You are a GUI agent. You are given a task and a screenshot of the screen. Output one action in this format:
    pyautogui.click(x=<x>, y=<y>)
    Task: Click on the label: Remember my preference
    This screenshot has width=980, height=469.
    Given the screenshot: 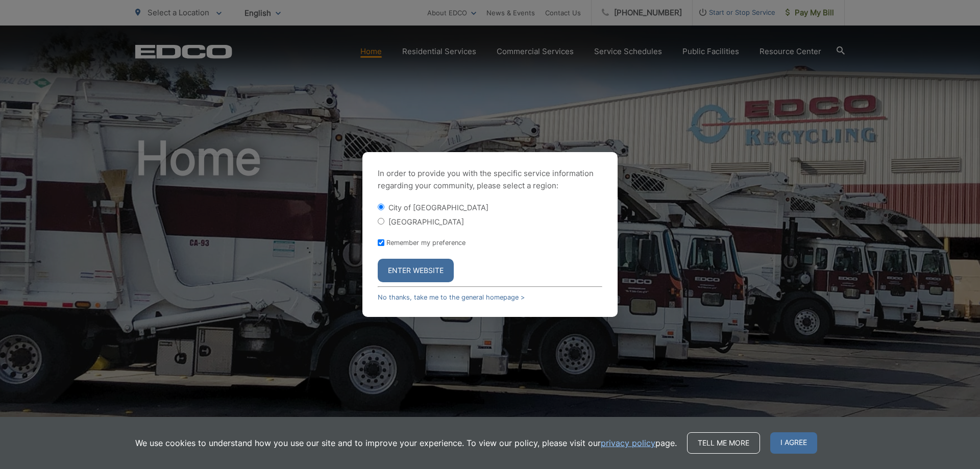 What is the action you would take?
    pyautogui.click(x=425, y=243)
    